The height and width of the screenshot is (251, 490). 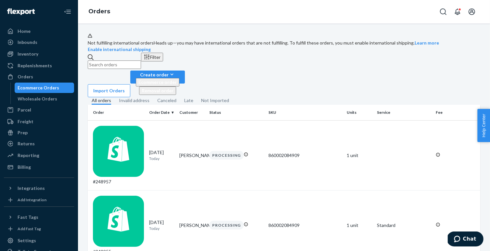 I want to click on th: Units, so click(x=359, y=112).